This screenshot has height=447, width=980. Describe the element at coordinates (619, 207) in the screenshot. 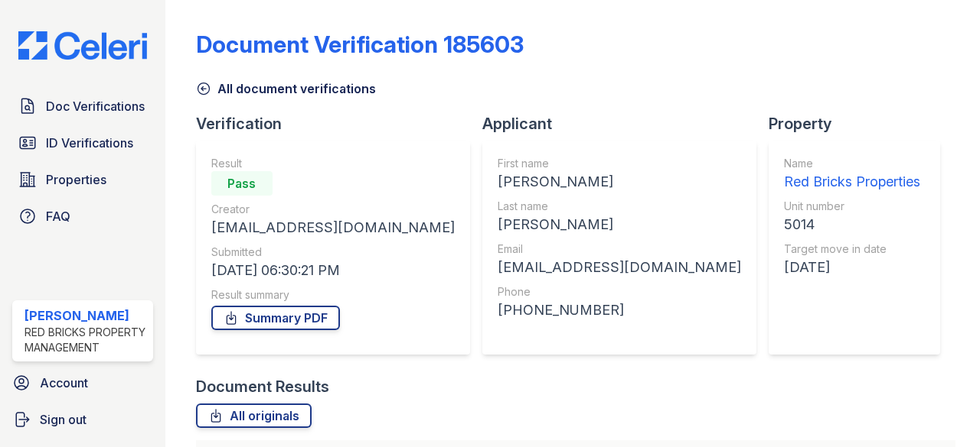

I see `div: Last name` at that location.